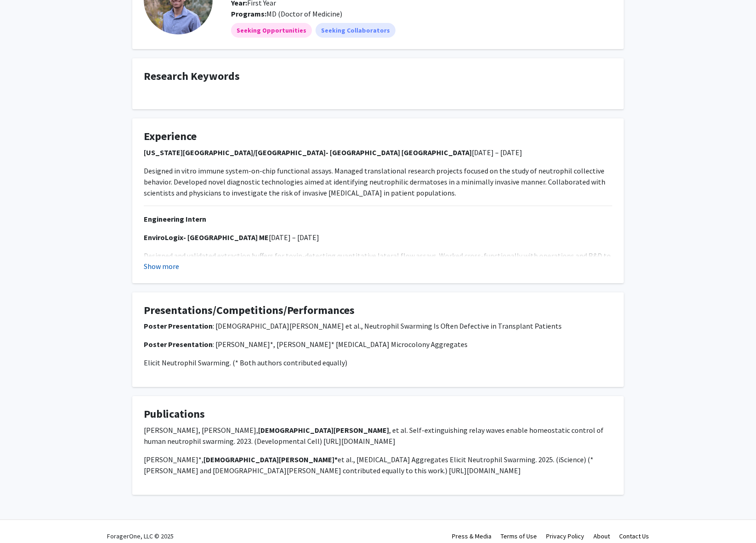 The height and width of the screenshot is (543, 756). I want to click on button: Show more, so click(161, 266).